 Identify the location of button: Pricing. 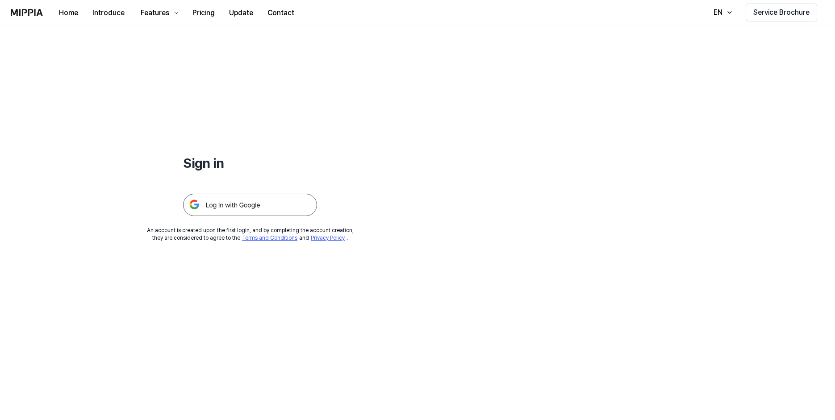
(204, 13).